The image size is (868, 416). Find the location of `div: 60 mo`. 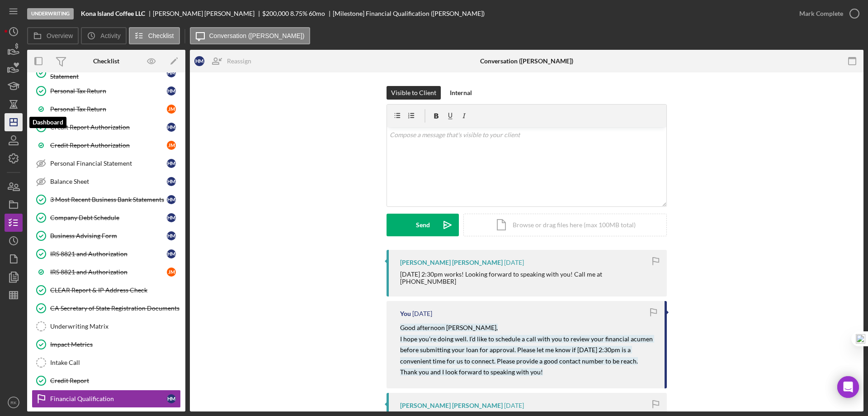

div: 60 mo is located at coordinates (317, 14).